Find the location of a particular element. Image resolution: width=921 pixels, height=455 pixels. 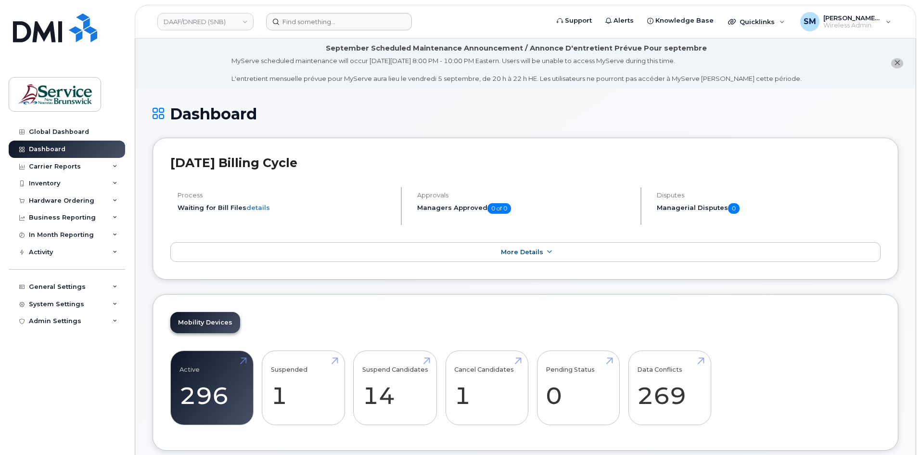

a: Cancel Candidates 1 is located at coordinates (486, 388).